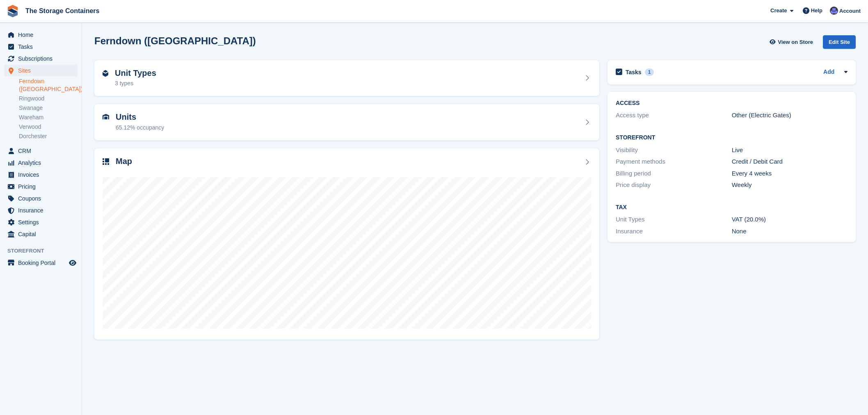 This screenshot has height=415, width=868. What do you see at coordinates (790, 115) in the screenshot?
I see `div: Other (Electric Gates)` at bounding box center [790, 115].